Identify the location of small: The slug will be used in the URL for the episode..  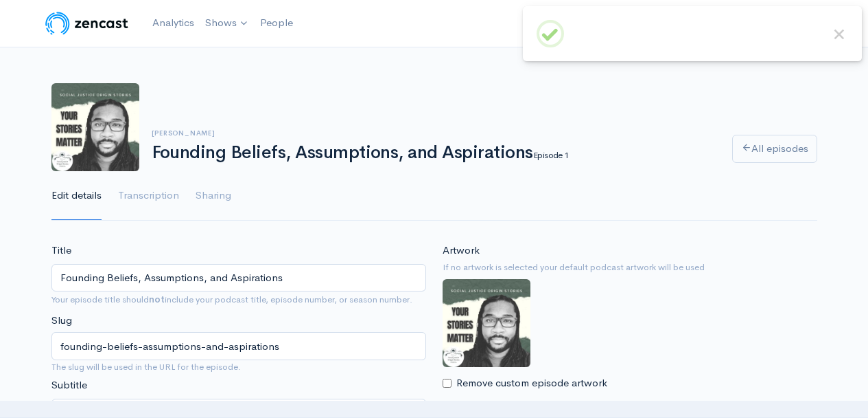
(239, 367).